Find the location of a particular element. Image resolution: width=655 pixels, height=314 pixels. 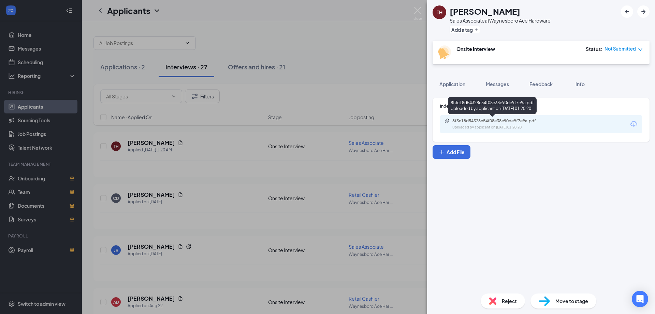

span: Info is located at coordinates (580, 84).